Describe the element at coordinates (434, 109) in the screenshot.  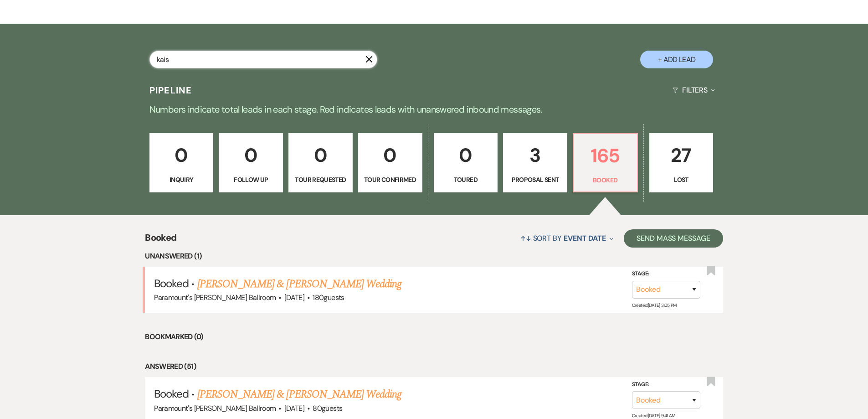
I see `p: Numbers indicate total leads in each stage. Red indicates leads with unanswered inbound messages.` at that location.